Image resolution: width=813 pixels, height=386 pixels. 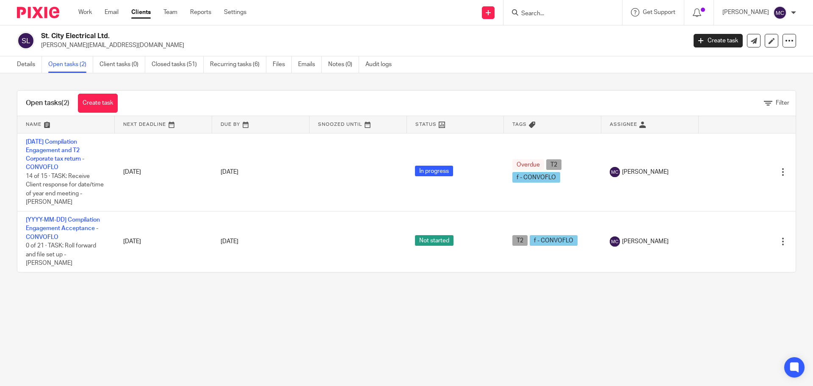 I want to click on a: Notes (0), so click(x=343, y=64).